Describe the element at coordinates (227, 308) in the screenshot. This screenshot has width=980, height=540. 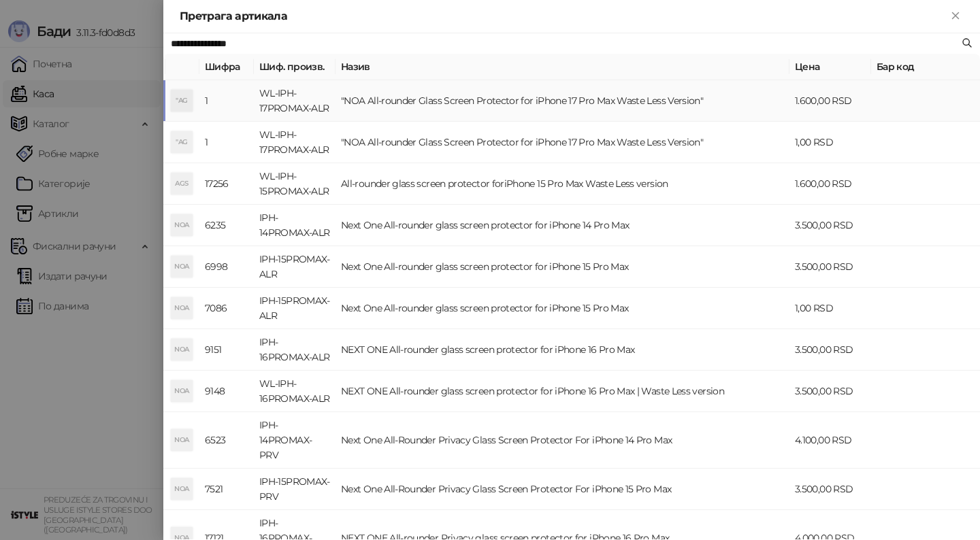
I see `td: 7086` at that location.